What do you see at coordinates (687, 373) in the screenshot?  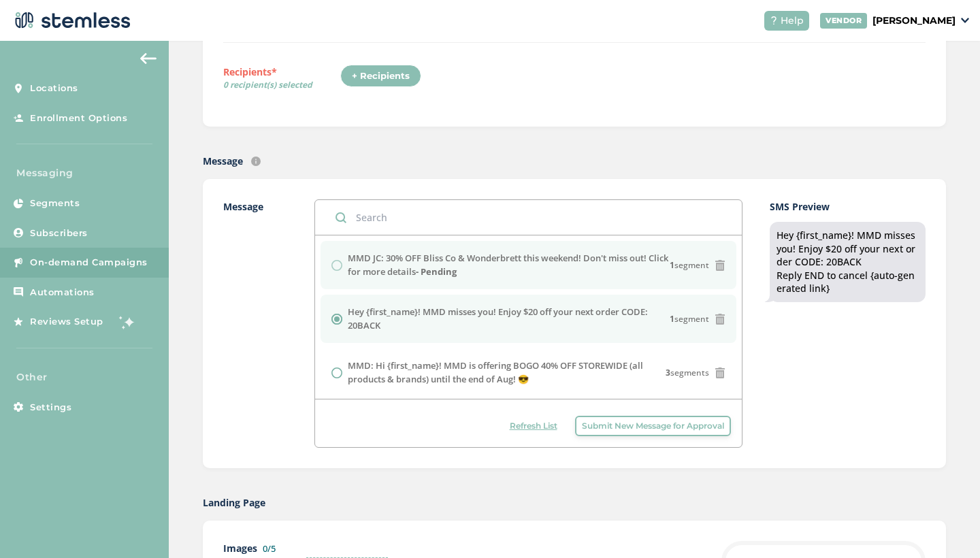 I see `span: segments` at bounding box center [687, 373].